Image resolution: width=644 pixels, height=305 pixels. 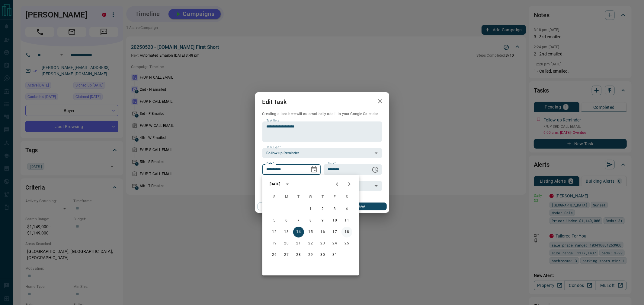 I want to click on button: 8, so click(x=311, y=221).